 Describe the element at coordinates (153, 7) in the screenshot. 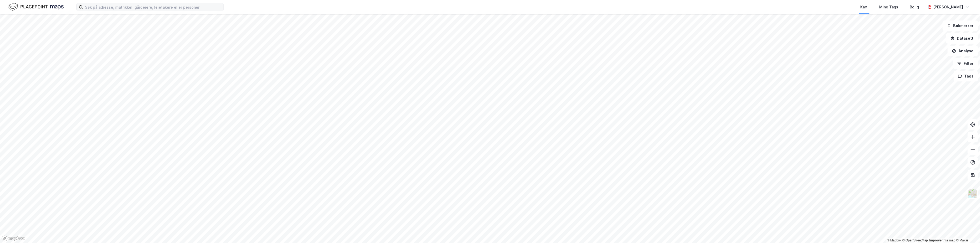

I see `input: Søk på adresse, matrikkel, gårdeiere, leietakere eller personer` at that location.